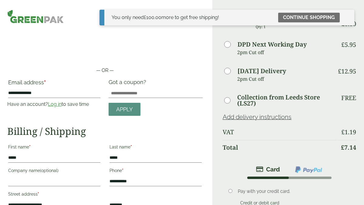 The width and height of the screenshot is (364, 205). What do you see at coordinates (279, 132) in the screenshot?
I see `th: VAT` at bounding box center [279, 132].